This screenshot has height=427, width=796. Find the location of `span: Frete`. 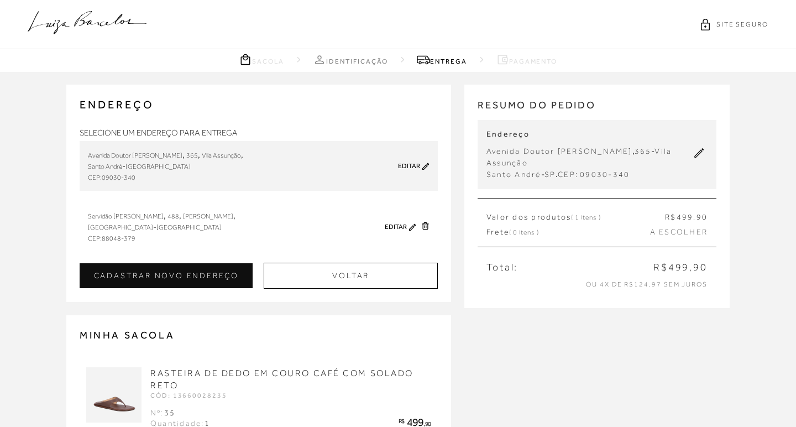

span: Frete is located at coordinates (513, 232).